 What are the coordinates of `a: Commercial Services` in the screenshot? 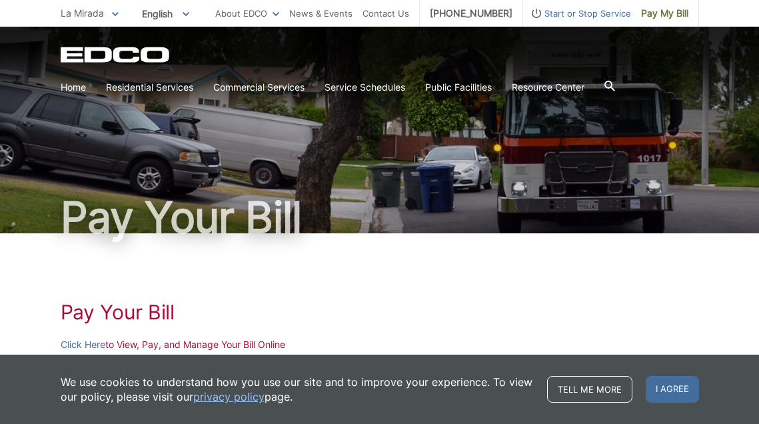 It's located at (259, 87).